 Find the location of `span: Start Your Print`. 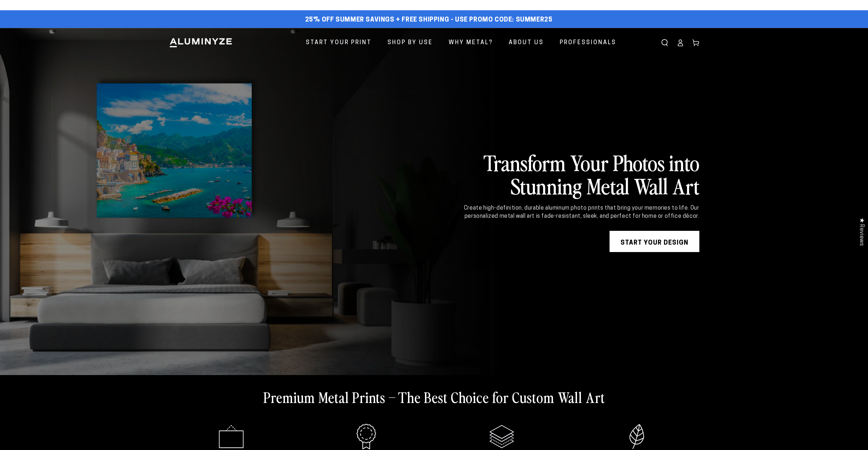

span: Start Your Print is located at coordinates (339, 43).